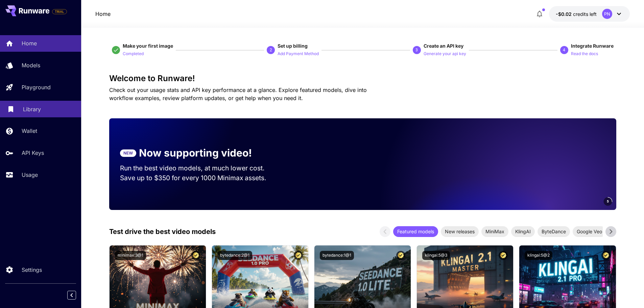  What do you see at coordinates (131, 255) in the screenshot?
I see `button: minimax:3@1` at bounding box center [131, 255].